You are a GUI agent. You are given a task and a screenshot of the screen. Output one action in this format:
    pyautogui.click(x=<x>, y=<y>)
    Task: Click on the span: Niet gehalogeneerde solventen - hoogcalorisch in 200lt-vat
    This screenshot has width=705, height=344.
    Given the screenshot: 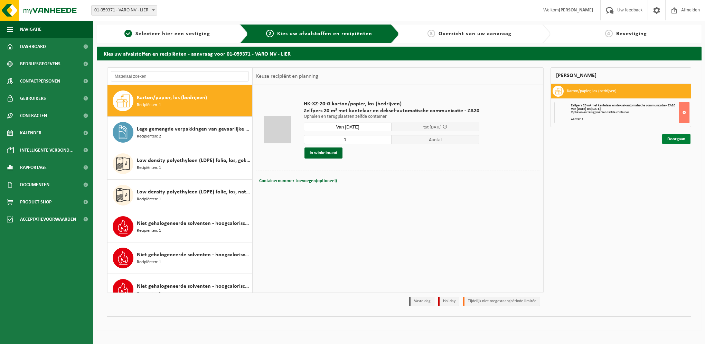 What is the action you would take?
    pyautogui.click(x=194, y=224)
    